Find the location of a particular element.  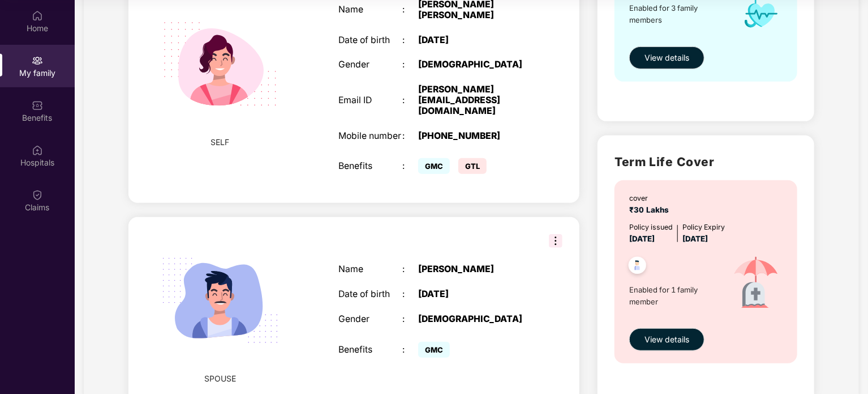

span: SELF is located at coordinates (220, 142).